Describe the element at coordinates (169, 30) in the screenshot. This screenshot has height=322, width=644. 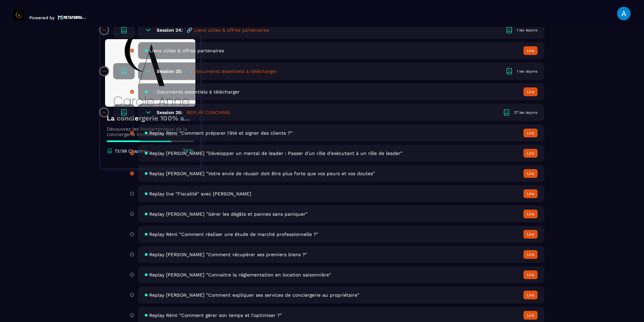
I see `h6: Session 24:` at that location.